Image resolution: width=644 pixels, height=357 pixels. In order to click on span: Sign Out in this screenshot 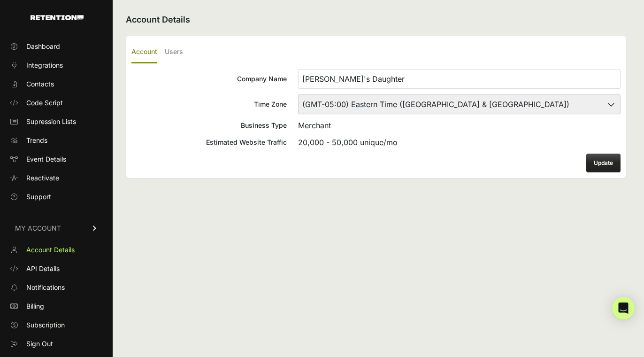, I will do `click(39, 344)`.